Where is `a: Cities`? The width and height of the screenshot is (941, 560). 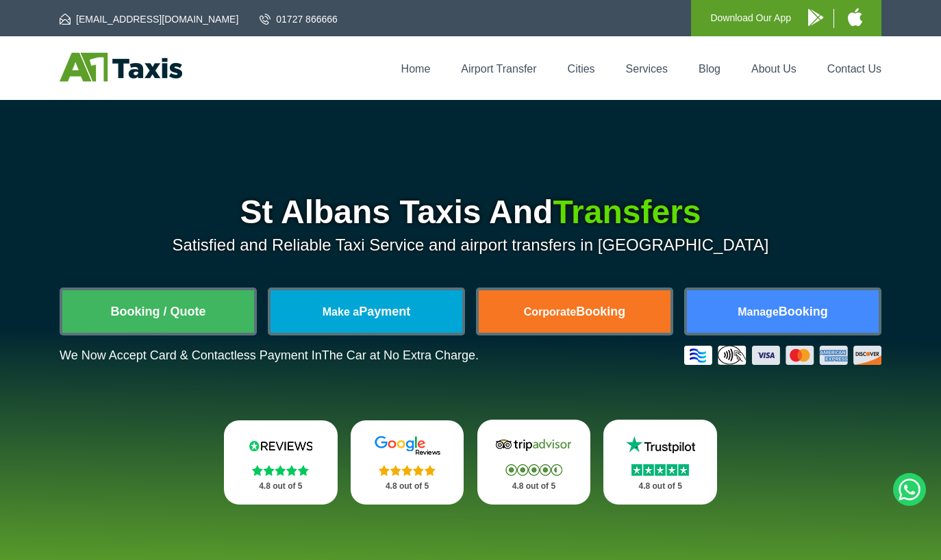
a: Cities is located at coordinates (582, 69).